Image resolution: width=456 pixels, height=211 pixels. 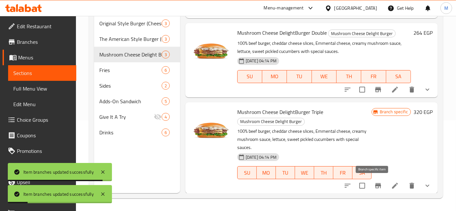 I want to click on span: Sides, so click(x=130, y=86).